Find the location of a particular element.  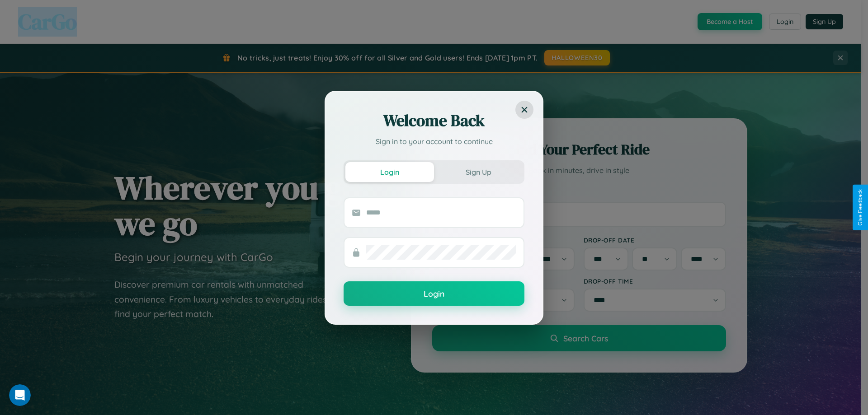

p: Sign in to your account to continue is located at coordinates (434, 142).